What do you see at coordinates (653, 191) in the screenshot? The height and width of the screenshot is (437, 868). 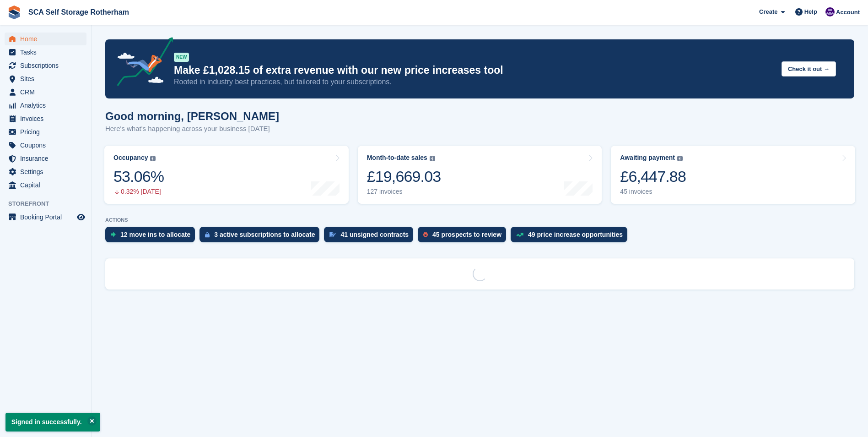 I see `div: 45 invoices` at bounding box center [653, 191].